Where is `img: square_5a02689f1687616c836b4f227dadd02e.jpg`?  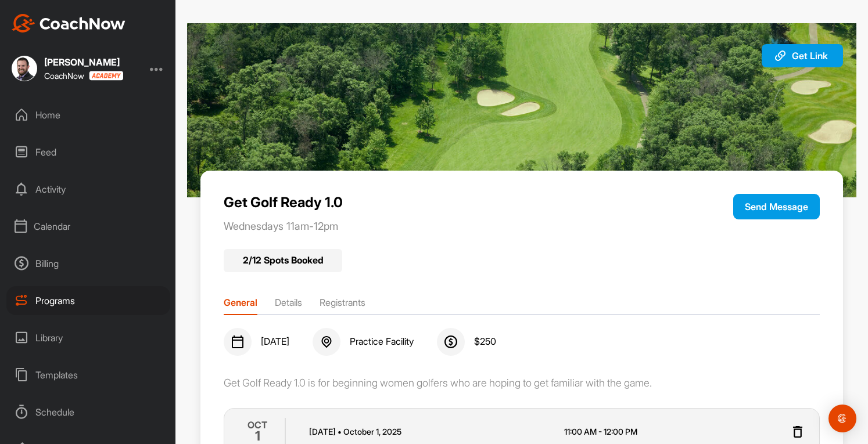
img: square_5a02689f1687616c836b4f227dadd02e.jpg is located at coordinates (25, 69).